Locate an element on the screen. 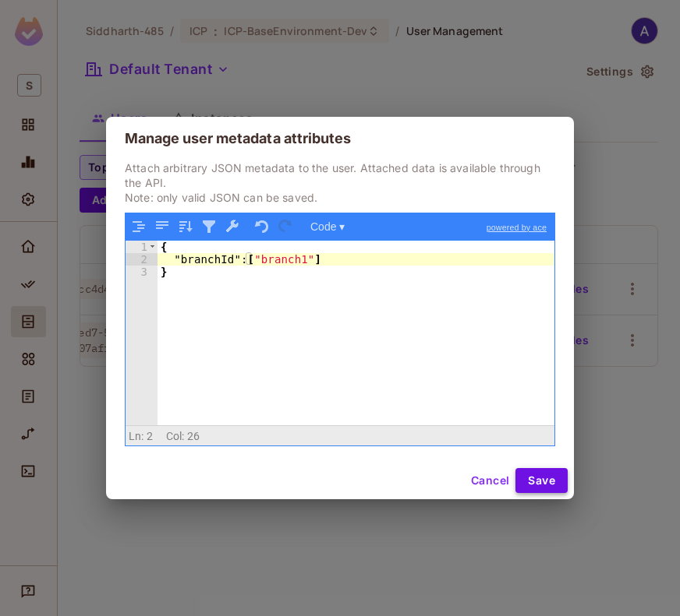  span: Ln: is located at coordinates (136, 437).